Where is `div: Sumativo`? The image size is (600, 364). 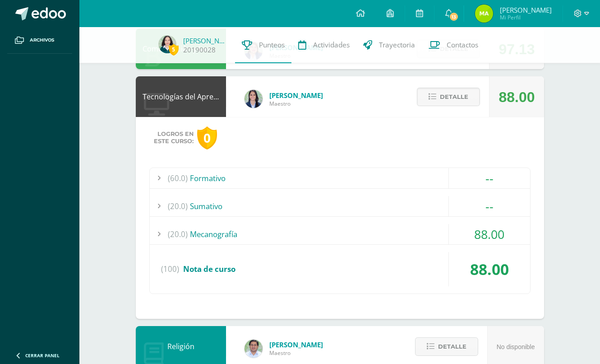
div: Sumativo is located at coordinates (340, 205).